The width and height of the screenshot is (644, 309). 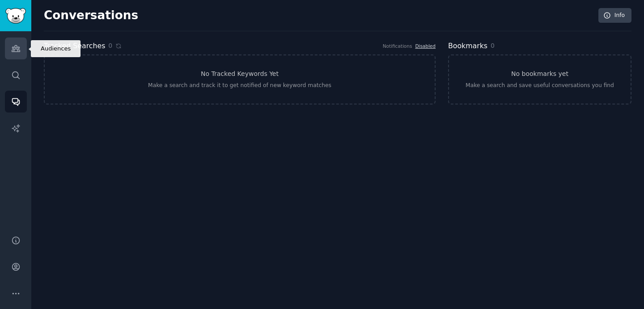 What do you see at coordinates (240, 86) in the screenshot?
I see `div: Make a search and track it to get notified of new keyword matches` at bounding box center [240, 86].